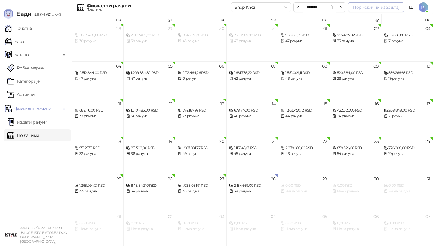  I want to click on a: ArtikliАртикли, so click(21, 94).